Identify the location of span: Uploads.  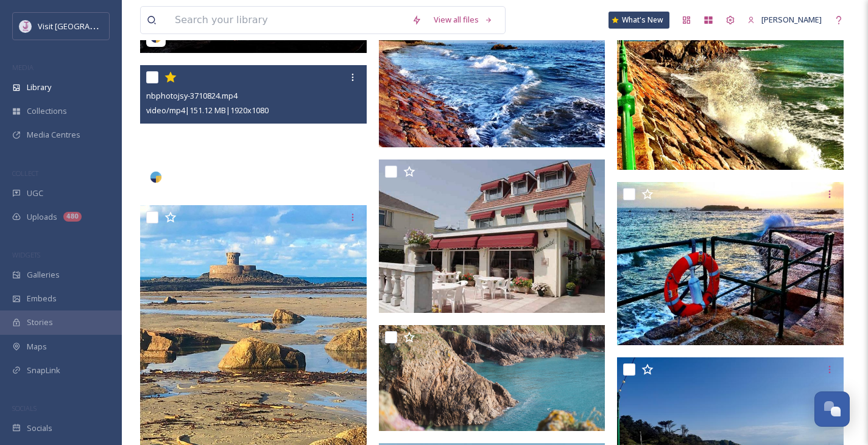
(42, 217).